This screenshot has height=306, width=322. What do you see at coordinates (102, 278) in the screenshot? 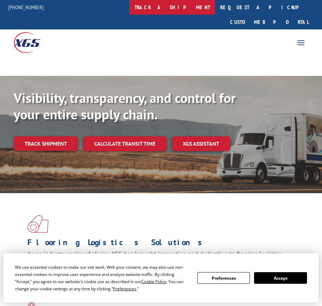
I see `div: We use essential cookies to make our site work. With your consent, we may also use non-essential ...` at bounding box center [102, 278].